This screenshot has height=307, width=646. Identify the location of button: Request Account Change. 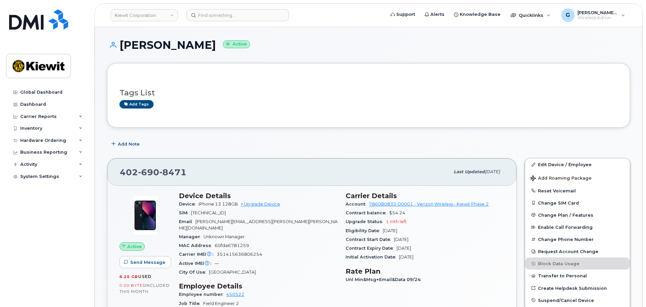
(577, 252).